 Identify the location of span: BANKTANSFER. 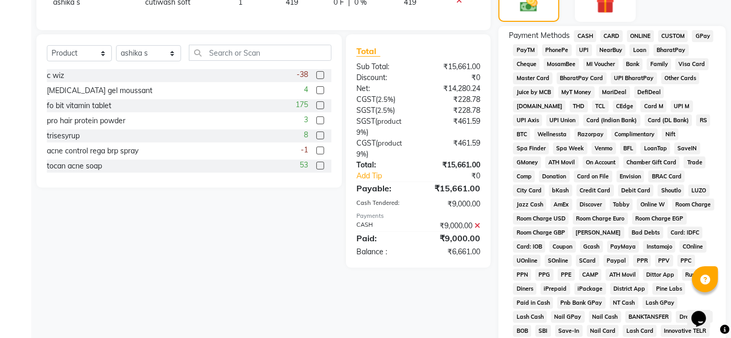
(648, 317).